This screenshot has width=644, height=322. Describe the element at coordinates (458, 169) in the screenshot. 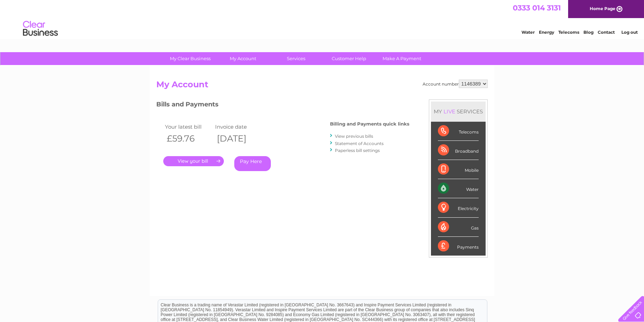

I see `div: Mobile` at that location.